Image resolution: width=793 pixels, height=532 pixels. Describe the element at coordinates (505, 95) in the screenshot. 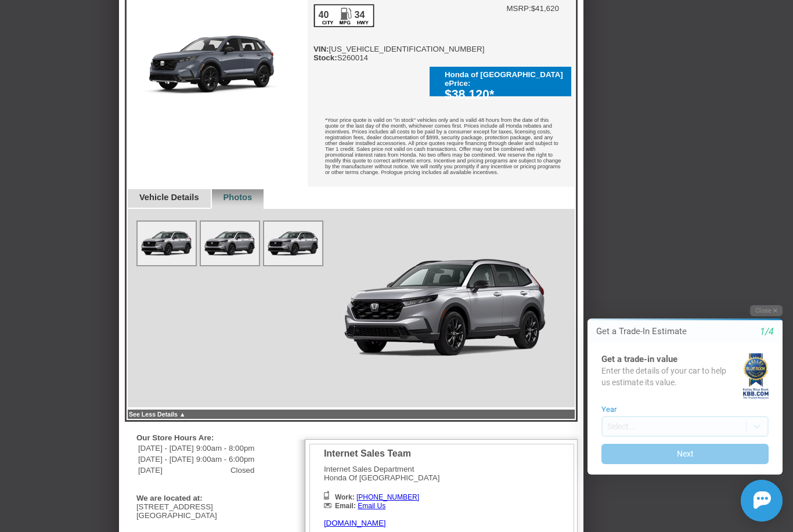

I see `div: $38,120*` at that location.